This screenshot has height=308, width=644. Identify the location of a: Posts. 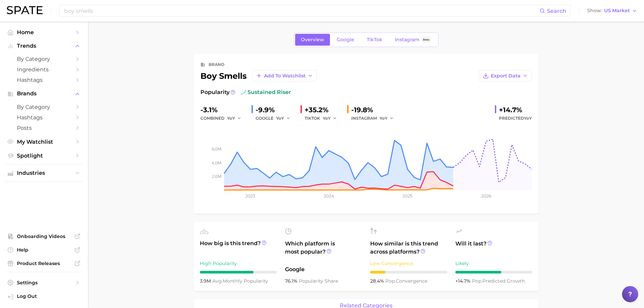
(44, 128).